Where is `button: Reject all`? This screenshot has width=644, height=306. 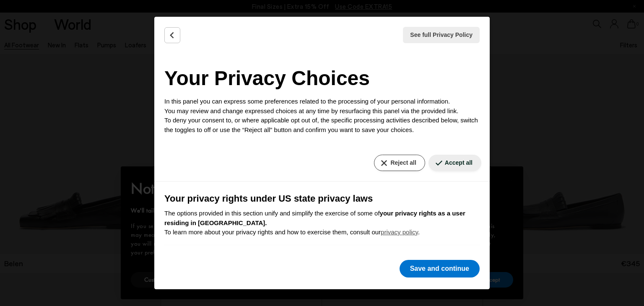
button: Reject all is located at coordinates (399, 163).